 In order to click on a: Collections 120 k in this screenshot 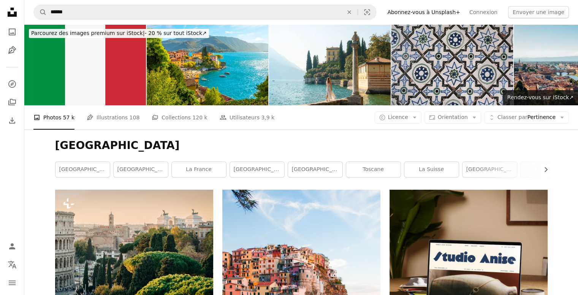, I will do `click(179, 117)`.